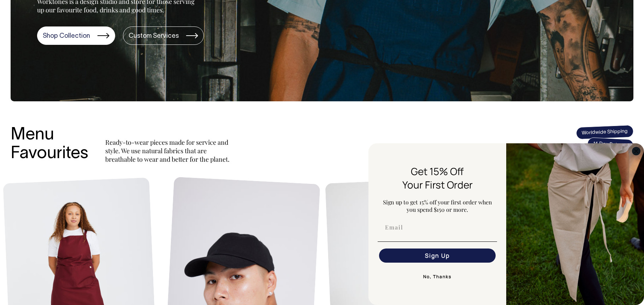 This screenshot has width=644, height=305. What do you see at coordinates (604, 132) in the screenshot?
I see `span: Worldwide Shipping` at bounding box center [604, 132].